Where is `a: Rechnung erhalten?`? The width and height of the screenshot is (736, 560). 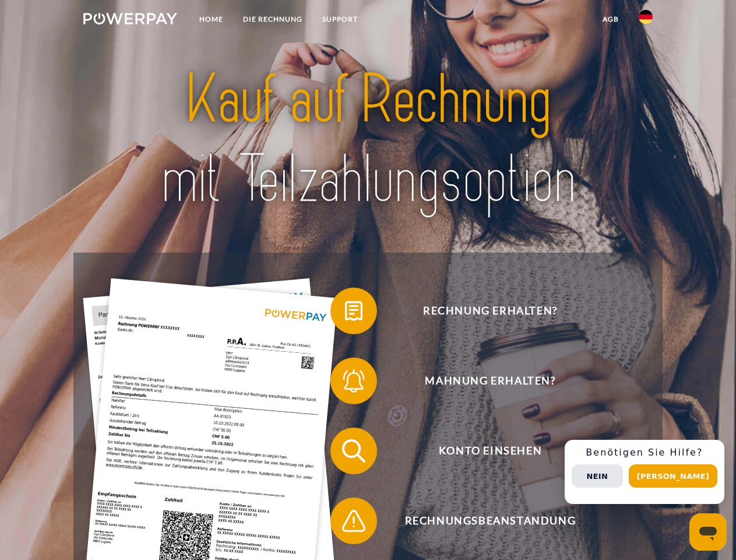 a: Rechnung erhalten? is located at coordinates (482, 311).